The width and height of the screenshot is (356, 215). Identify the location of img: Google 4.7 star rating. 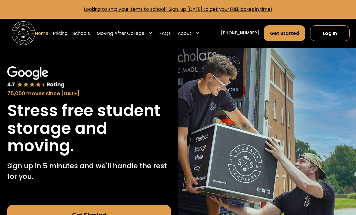
(36, 77).